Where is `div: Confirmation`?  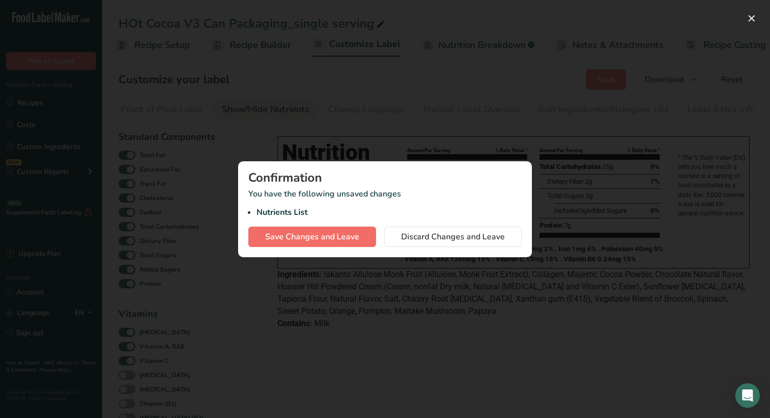
div: Confirmation is located at coordinates (385, 178).